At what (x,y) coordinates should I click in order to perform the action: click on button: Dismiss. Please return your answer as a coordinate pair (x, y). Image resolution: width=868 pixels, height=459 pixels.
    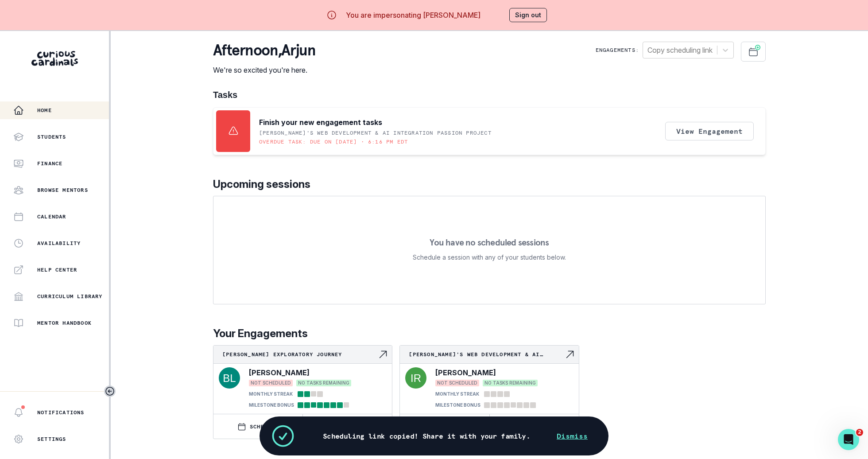
    Looking at the image, I should click on (573, 436).